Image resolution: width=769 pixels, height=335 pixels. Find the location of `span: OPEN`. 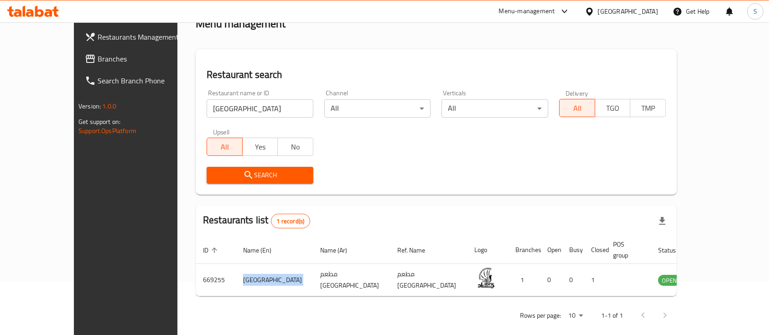

span: OPEN is located at coordinates (669, 281).